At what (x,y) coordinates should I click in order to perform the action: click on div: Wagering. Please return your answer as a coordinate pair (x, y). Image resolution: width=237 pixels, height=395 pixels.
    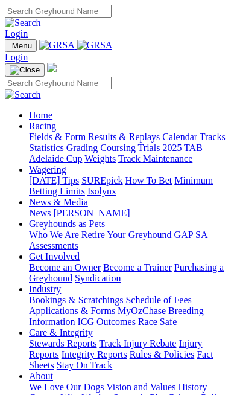
    Looking at the image, I should click on (130, 186).